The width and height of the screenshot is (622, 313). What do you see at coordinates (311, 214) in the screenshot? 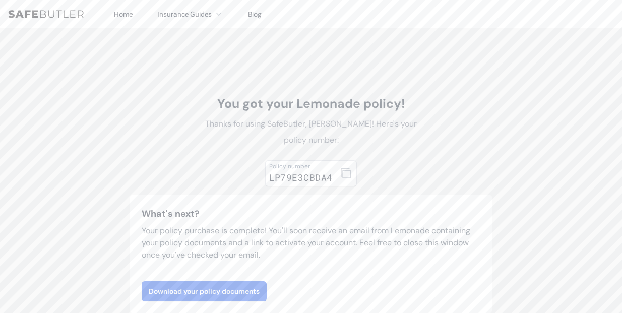
I see `h3: What's next?` at bounding box center [311, 214].